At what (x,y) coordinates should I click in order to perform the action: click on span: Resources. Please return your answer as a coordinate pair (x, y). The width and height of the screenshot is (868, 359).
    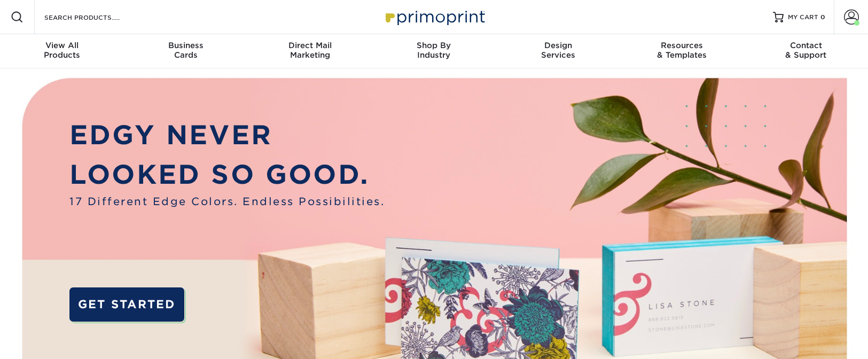
    Looking at the image, I should click on (682, 45).